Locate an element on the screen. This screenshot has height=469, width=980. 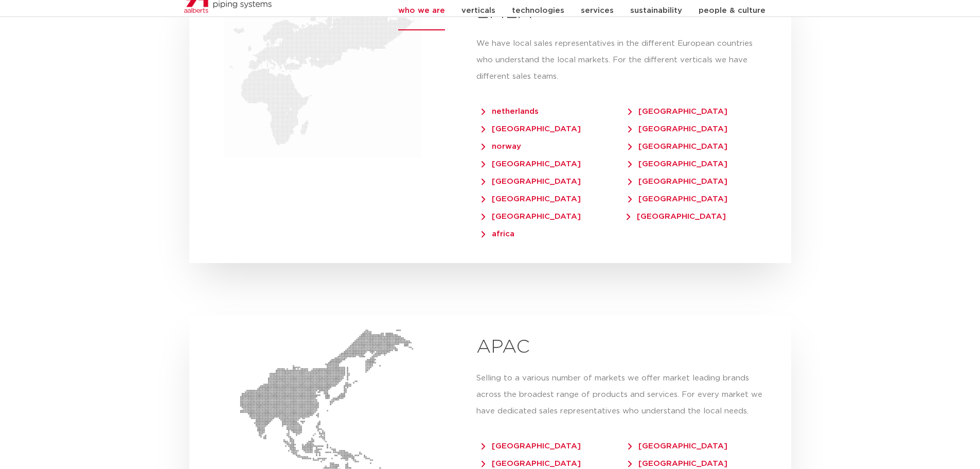
p: We have local sales representatives in the different European countries who understand the local ... is located at coordinates (623, 60).